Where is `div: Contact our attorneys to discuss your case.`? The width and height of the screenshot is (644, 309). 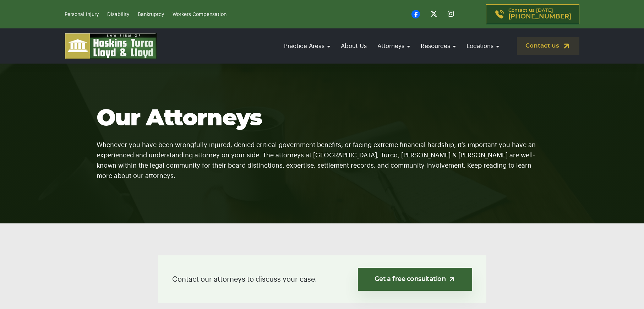
div: Contact our attorneys to discuss your case. is located at coordinates (322, 279).